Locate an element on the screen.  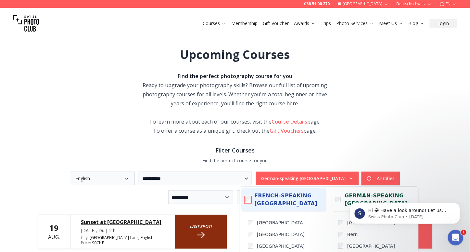
div: Aug. is located at coordinates (54, 232).